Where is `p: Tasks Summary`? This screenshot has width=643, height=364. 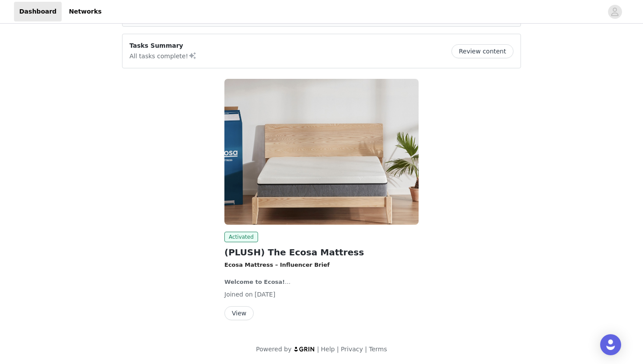
p: Tasks Summary is located at coordinates (163, 45).